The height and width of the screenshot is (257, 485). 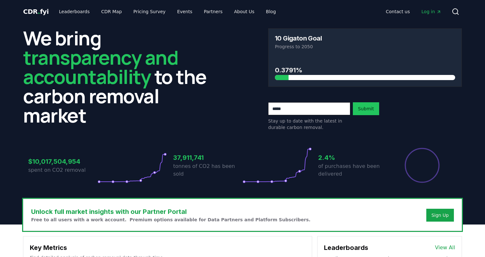 I want to click on p: spent on CO2 removal, so click(x=63, y=170).